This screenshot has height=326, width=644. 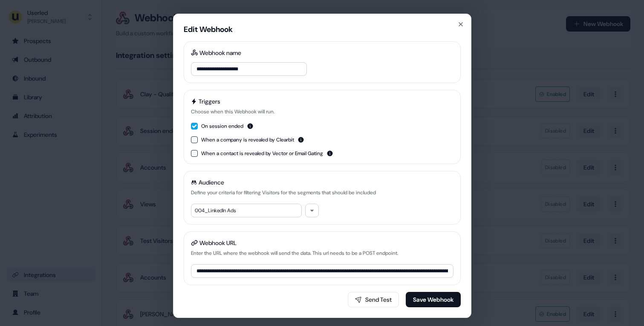 What do you see at coordinates (208, 29) in the screenshot?
I see `div: Edit Webhook` at bounding box center [208, 29].